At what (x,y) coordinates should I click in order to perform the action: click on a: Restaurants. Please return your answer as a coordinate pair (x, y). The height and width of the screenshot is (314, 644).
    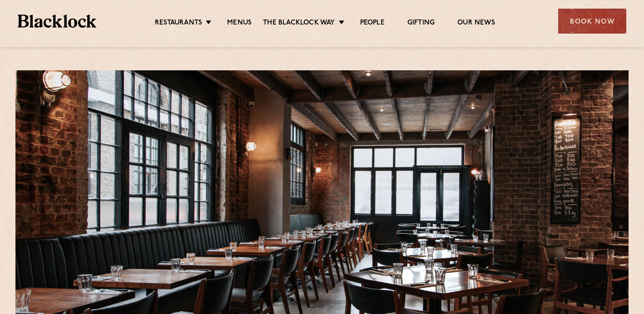
    Looking at the image, I should click on (179, 23).